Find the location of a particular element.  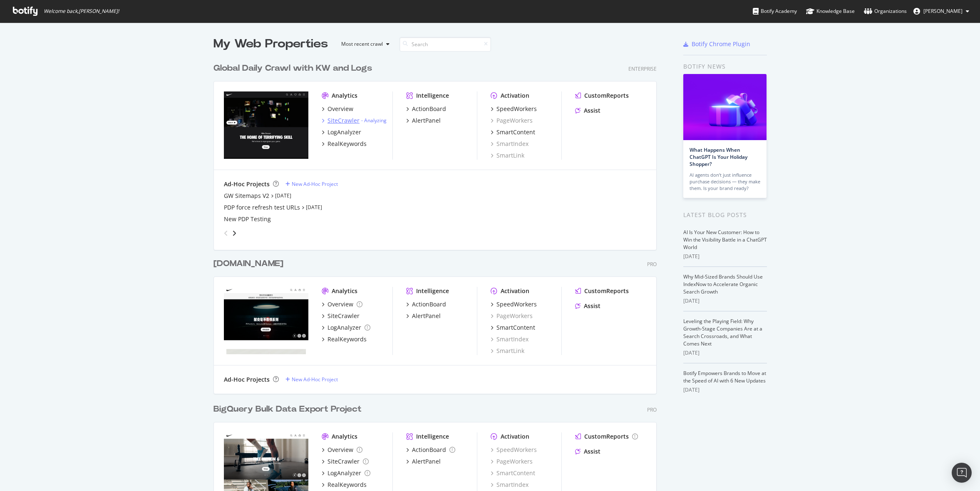

a: New PDP Testing is located at coordinates (247, 219).